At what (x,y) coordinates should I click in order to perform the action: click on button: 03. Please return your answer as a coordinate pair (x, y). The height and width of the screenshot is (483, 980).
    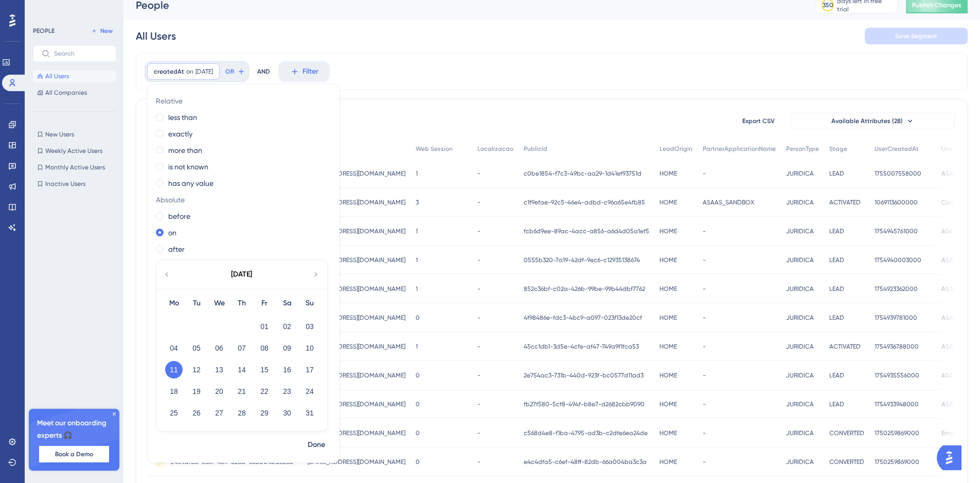
    Looking at the image, I should click on (309, 326).